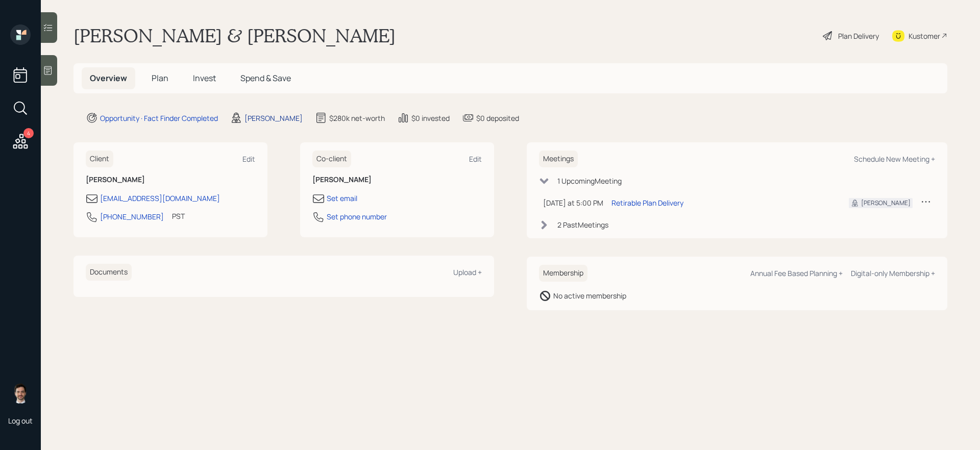  What do you see at coordinates (894, 158) in the screenshot?
I see `div: Schedule New Meeting +` at bounding box center [894, 158].